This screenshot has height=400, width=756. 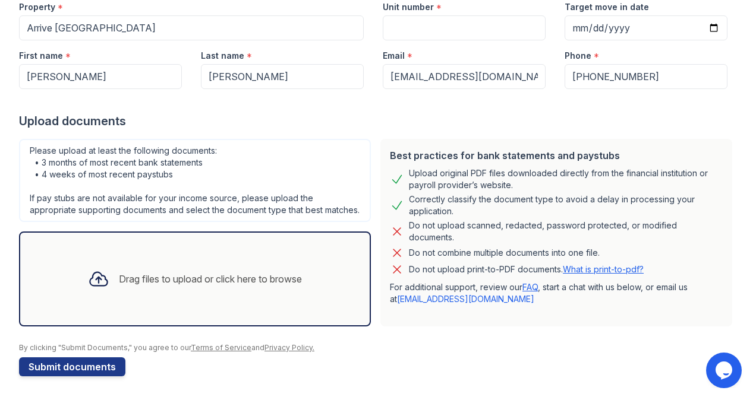 What do you see at coordinates (566, 206) in the screenshot?
I see `div: Correctly classify the document type to avoid a delay in processing your application.` at bounding box center [566, 206].